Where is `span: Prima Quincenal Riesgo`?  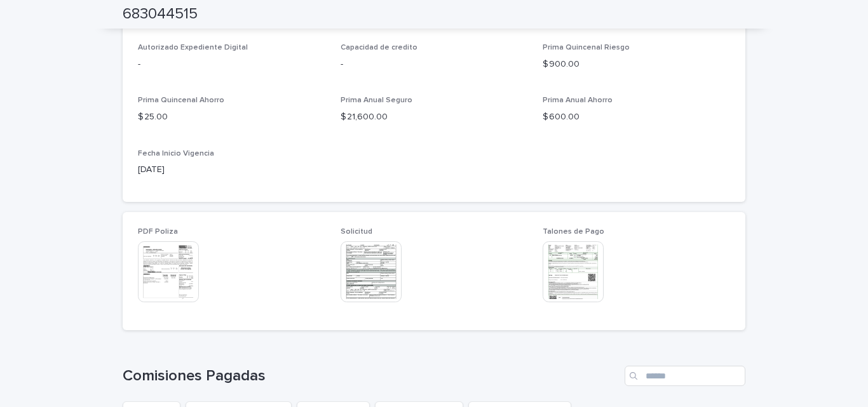 span: Prima Quincenal Riesgo is located at coordinates (586, 47).